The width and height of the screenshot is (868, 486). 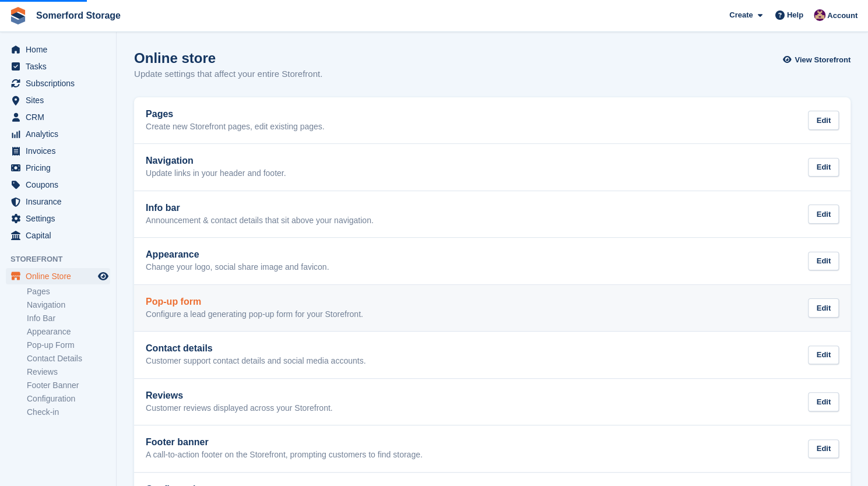 I want to click on p: Customer support contact details and social media accounts., so click(x=255, y=361).